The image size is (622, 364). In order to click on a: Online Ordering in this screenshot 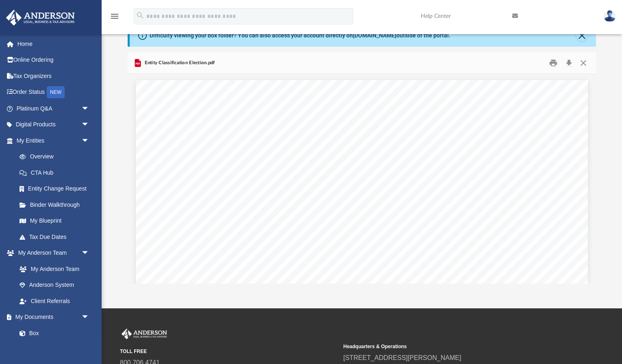, I will do `click(54, 60)`.